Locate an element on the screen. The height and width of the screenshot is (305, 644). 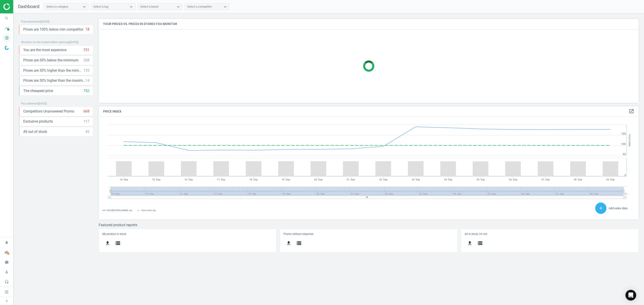
i: headset_mic is located at coordinates (7, 282).